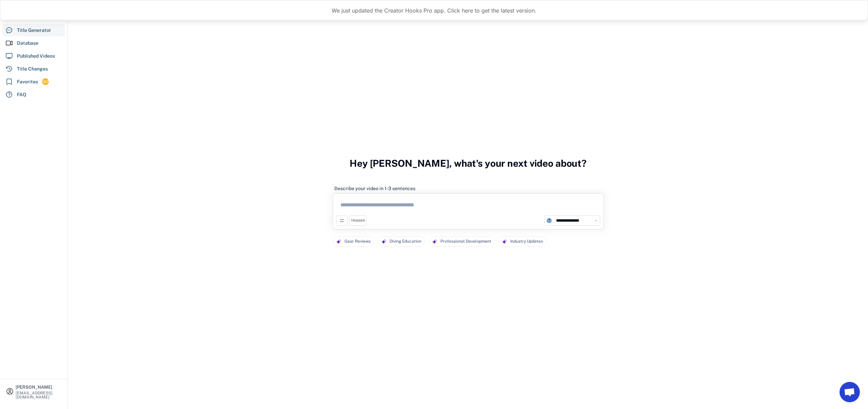 This screenshot has width=868, height=409. I want to click on div: TRIGGER, so click(358, 221).